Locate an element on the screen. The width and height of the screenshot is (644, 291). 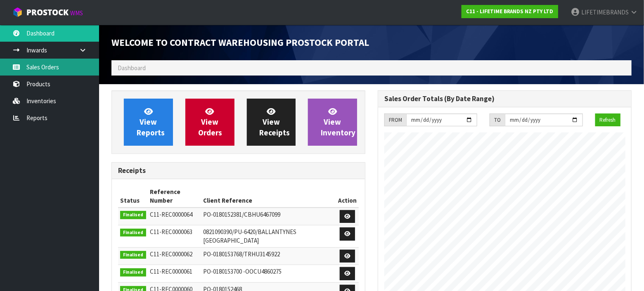
th: Status is located at coordinates (133, 197).